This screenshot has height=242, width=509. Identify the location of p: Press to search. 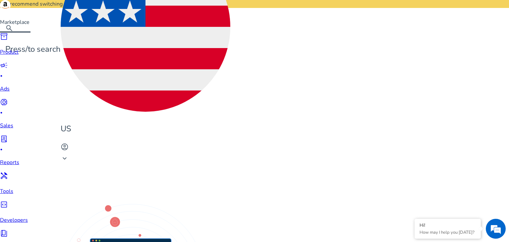
(33, 49).